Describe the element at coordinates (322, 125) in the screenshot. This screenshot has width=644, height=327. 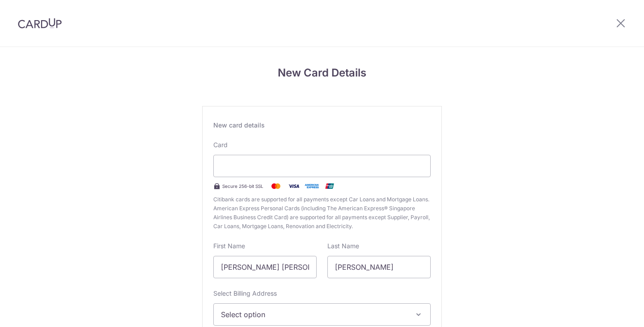
I see `div: New card details` at that location.